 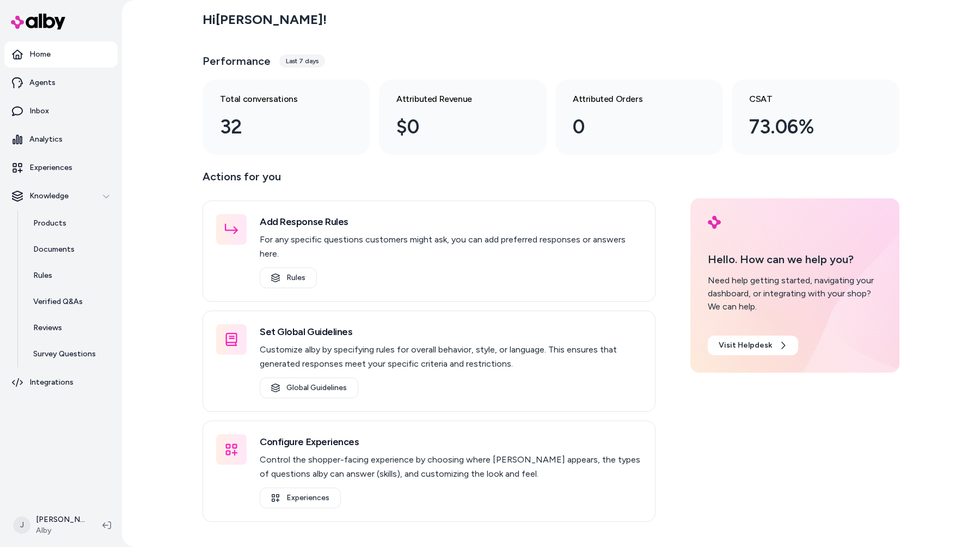 What do you see at coordinates (42, 276) in the screenshot?
I see `p: Rules` at bounding box center [42, 276].